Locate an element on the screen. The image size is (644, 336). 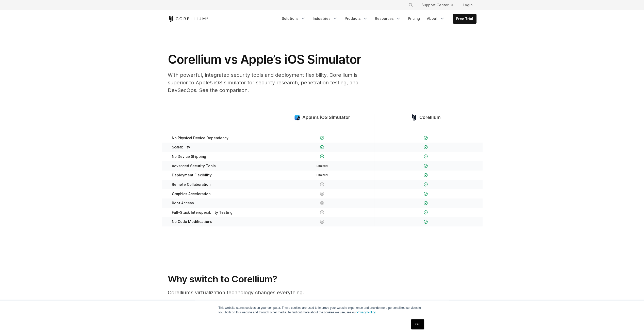
a: Solutions is located at coordinates (294, 19).